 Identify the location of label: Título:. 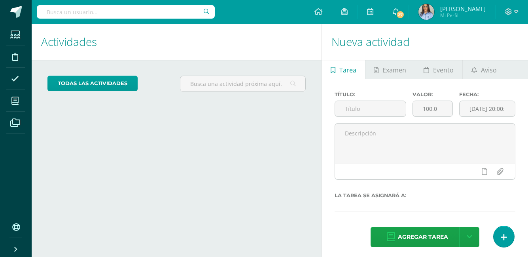
(370, 94).